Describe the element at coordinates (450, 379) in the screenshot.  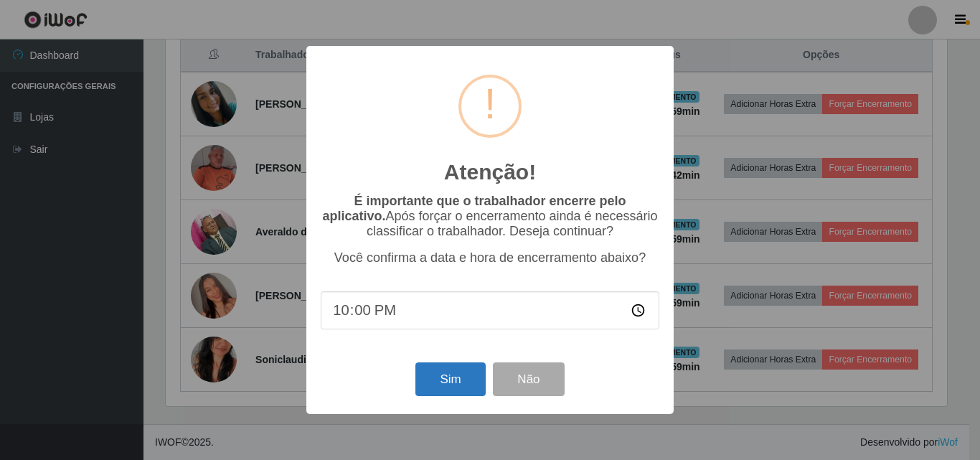
I see `button: Sim` at that location.